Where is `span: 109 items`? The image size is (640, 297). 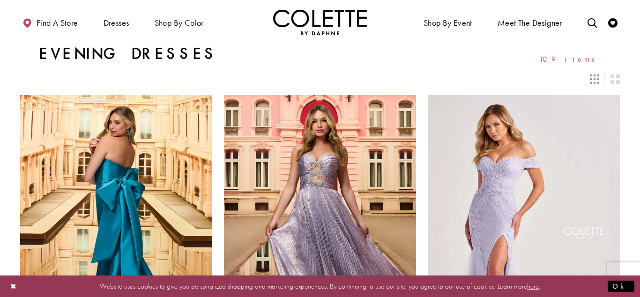 span: 109 items is located at coordinates (570, 59).